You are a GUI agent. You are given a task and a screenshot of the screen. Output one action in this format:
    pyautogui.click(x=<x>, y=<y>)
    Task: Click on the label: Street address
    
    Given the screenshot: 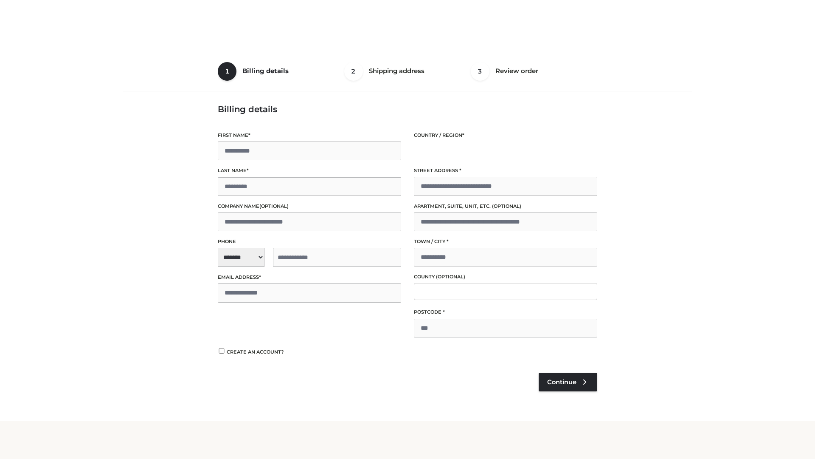 What is the action you would take?
    pyautogui.click(x=506, y=170)
    